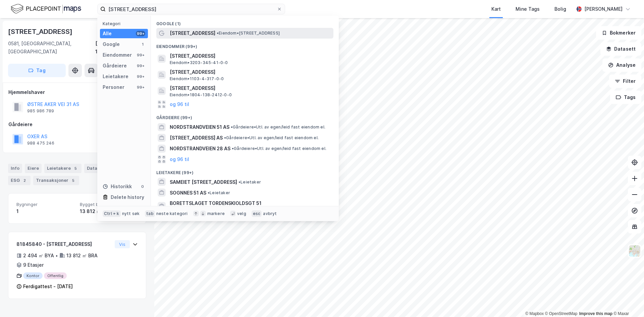 Image resolution: width=644 pixels, height=317 pixels. I want to click on div: neste kategori, so click(172, 214).